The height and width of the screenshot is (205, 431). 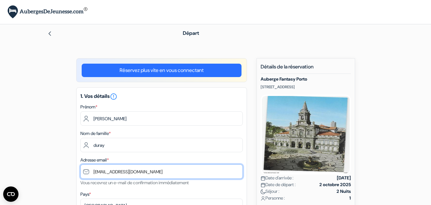 What do you see at coordinates (344, 191) in the screenshot?
I see `strong: 2 Nuits` at bounding box center [344, 191].